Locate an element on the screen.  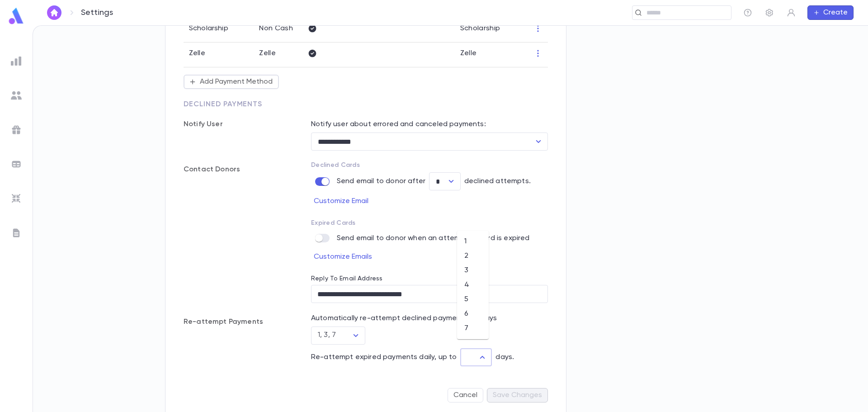
p: Notify User is located at coordinates (238, 124).